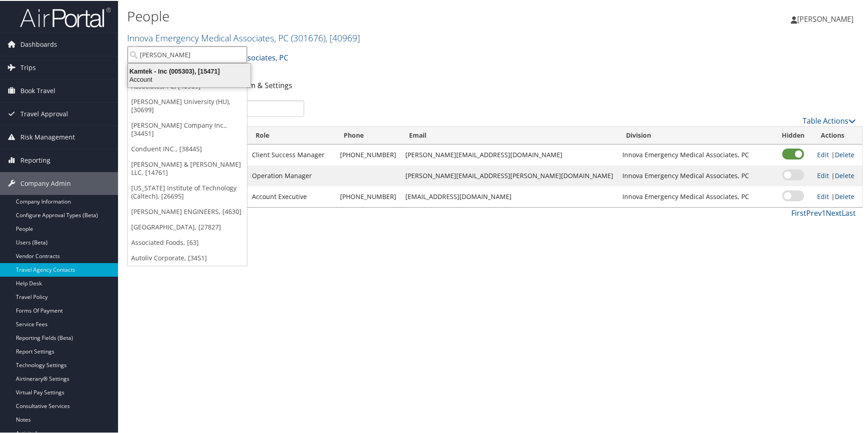 This screenshot has width=868, height=433. Describe the element at coordinates (799, 213) in the screenshot. I see `a: First` at that location.